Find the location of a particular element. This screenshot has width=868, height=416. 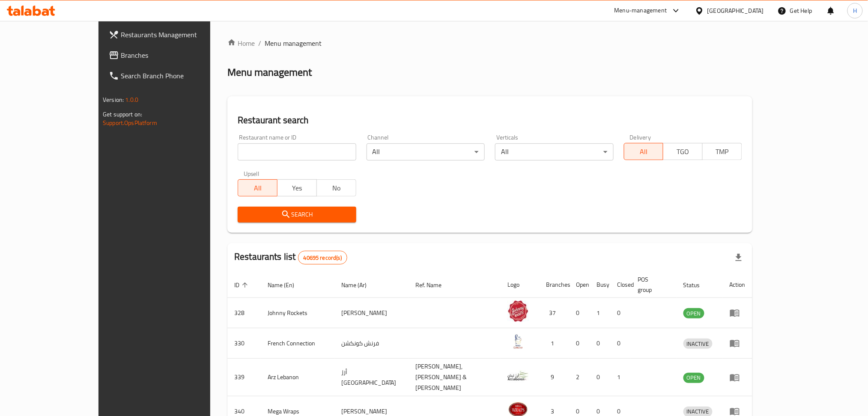

span: INACTIVE is located at coordinates (698, 343).